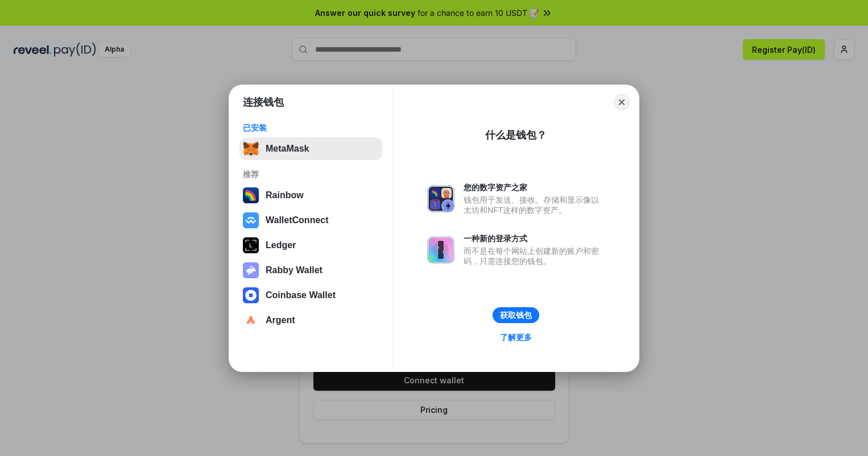  I want to click on button: Argent, so click(311, 321).